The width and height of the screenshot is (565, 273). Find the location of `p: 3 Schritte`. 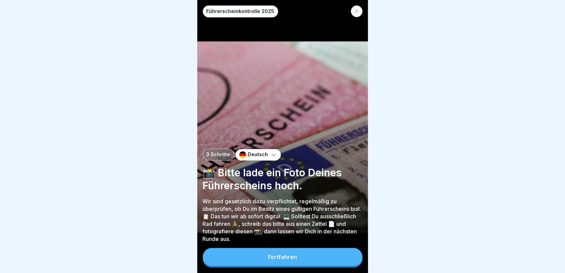

p: 3 Schritte is located at coordinates (218, 154).